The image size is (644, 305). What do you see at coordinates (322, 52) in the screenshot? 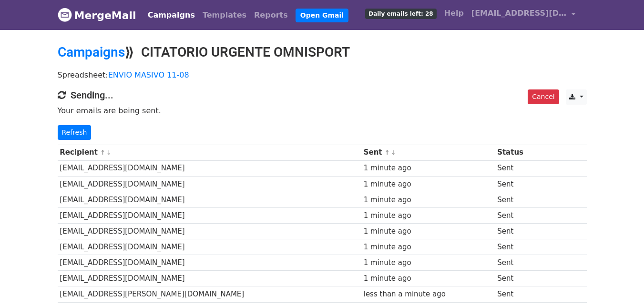
I see `h2: ⟫ CITATORIO URGENTE OMNISPORT` at bounding box center [322, 52].